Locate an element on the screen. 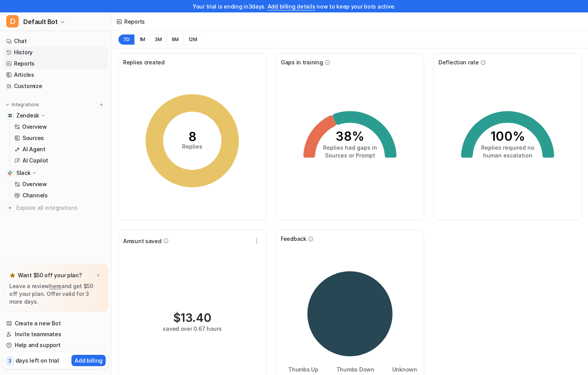  span: Deflection rate is located at coordinates (459, 62).